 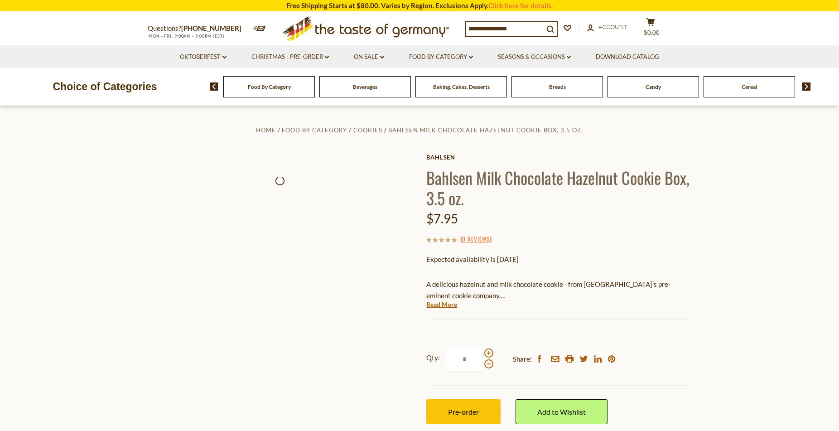 What do you see at coordinates (557, 86) in the screenshot?
I see `span: Breads` at bounding box center [557, 86].